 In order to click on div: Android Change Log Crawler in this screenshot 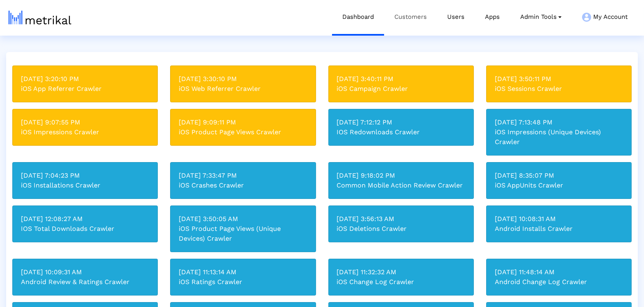, I will do `click(559, 282)`.